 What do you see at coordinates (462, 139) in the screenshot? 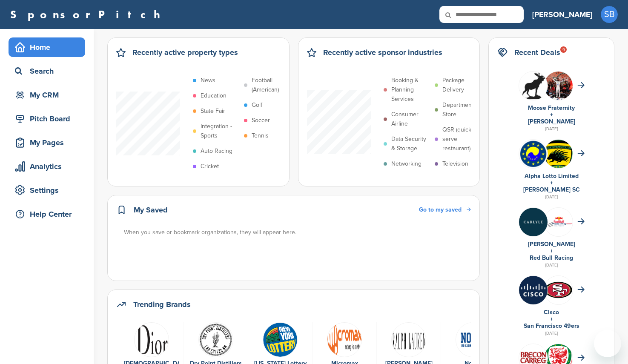
I see `p: QSR (quick serve restaurant)` at bounding box center [462, 139].